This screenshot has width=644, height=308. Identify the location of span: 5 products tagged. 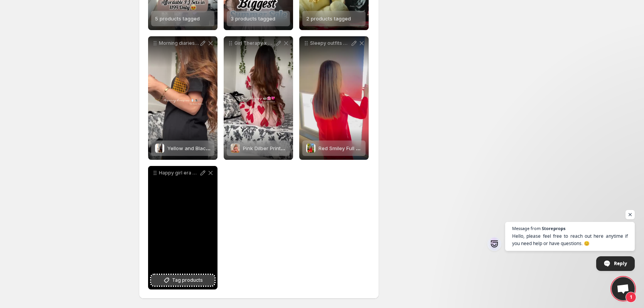
(178, 19).